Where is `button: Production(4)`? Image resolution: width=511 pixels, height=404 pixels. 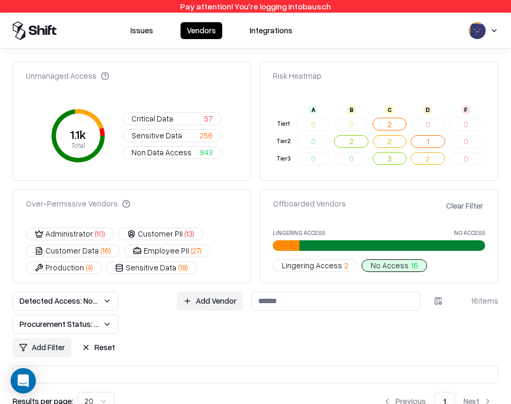 button: Production(4) is located at coordinates (64, 268).